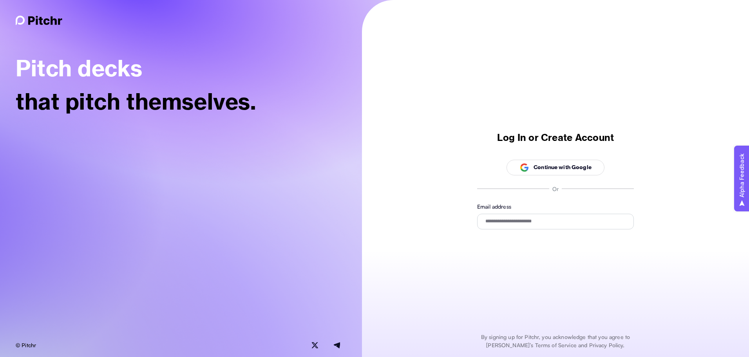  Describe the element at coordinates (39, 20) in the screenshot. I see `img: Pitchr logo` at that location.